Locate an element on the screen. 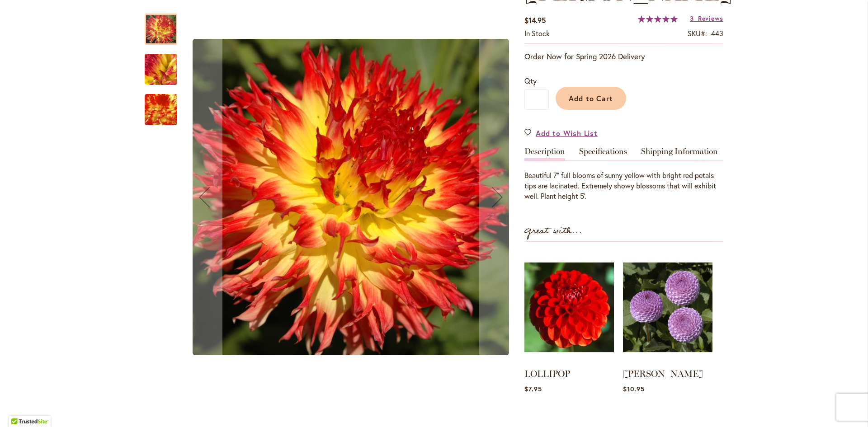 The height and width of the screenshot is (427, 868). p: Order Now for Spring 2026 Delivery is located at coordinates (624, 57).